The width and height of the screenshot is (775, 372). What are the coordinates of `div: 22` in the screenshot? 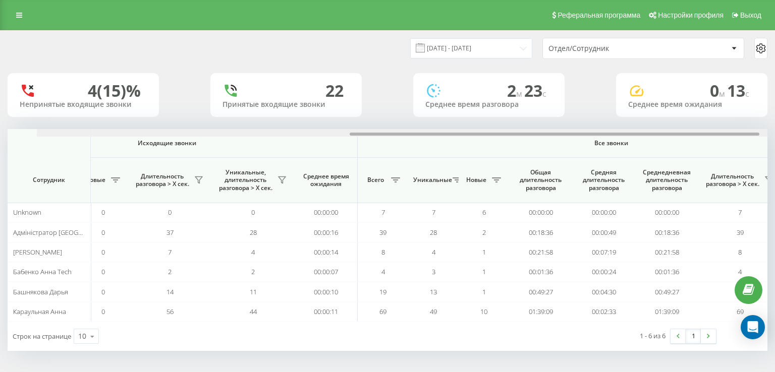 It's located at (335, 91).